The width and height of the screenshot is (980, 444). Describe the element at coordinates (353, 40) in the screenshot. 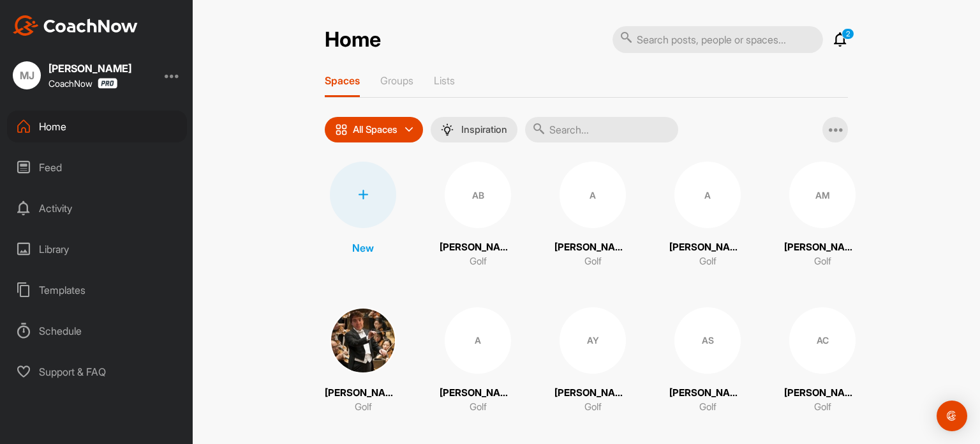

I see `h2: Home` at that location.